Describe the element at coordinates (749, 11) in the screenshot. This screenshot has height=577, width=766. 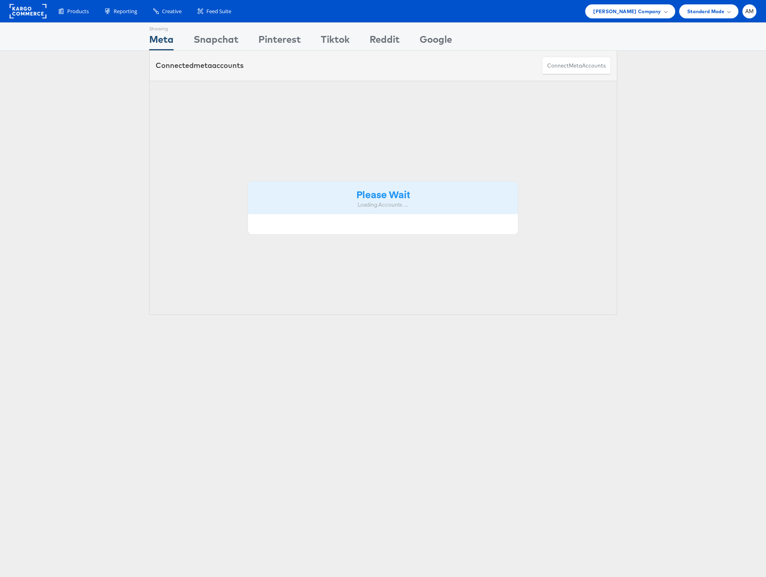
I see `span: AM` at that location.